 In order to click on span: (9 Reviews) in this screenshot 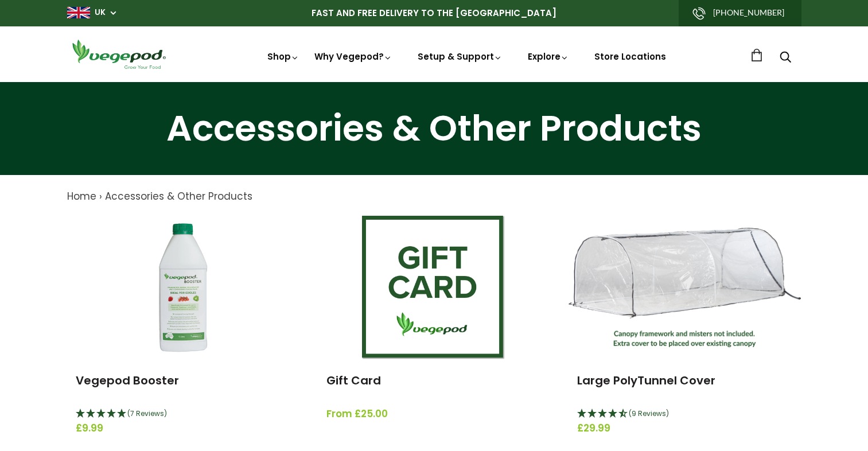, I will do `click(649, 413)`.